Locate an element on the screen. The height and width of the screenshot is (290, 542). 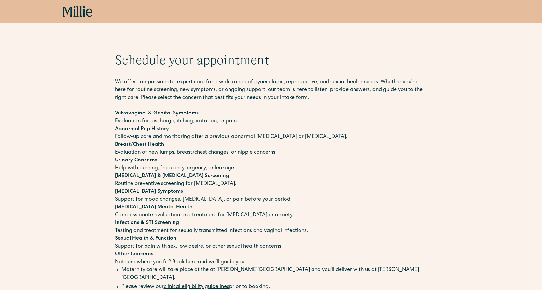
p: Not sure where you fit? Book here and we’ll guide you. is located at coordinates (271, 258).